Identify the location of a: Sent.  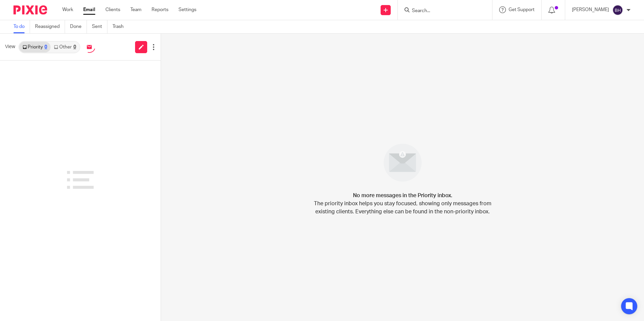
(100, 27).